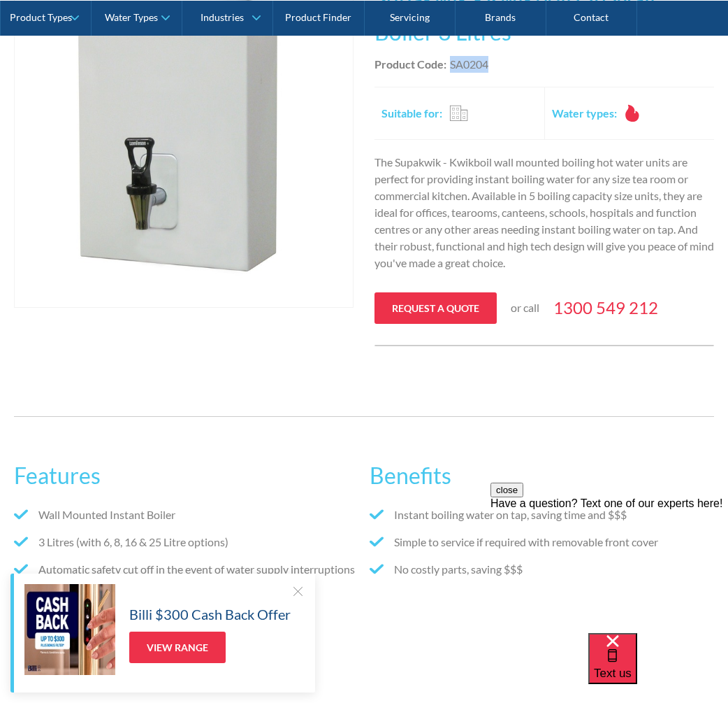 The width and height of the screenshot is (728, 703). Describe the element at coordinates (469, 65) in the screenshot. I see `div: SA0204` at that location.